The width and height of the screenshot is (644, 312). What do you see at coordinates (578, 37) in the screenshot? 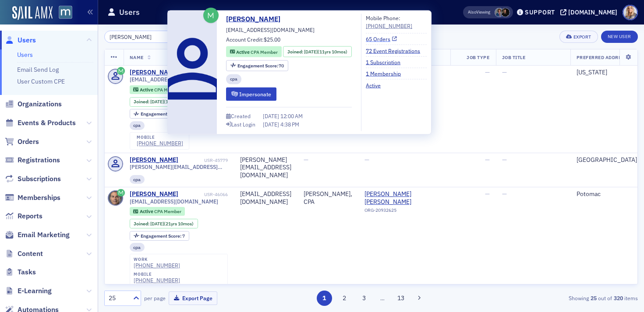
I see `button: Export` at bounding box center [578, 37].